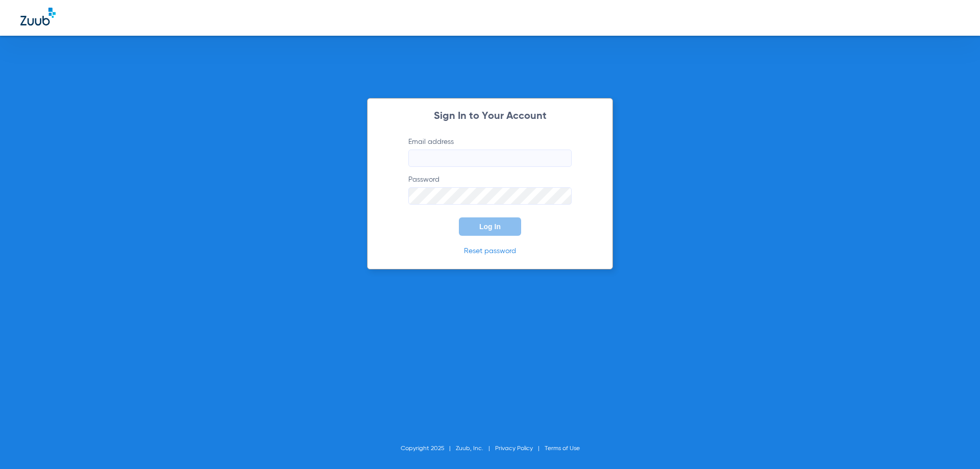 The width and height of the screenshot is (980, 469). Describe the element at coordinates (490, 116) in the screenshot. I see `h2: Sign In to Your Account` at that location.